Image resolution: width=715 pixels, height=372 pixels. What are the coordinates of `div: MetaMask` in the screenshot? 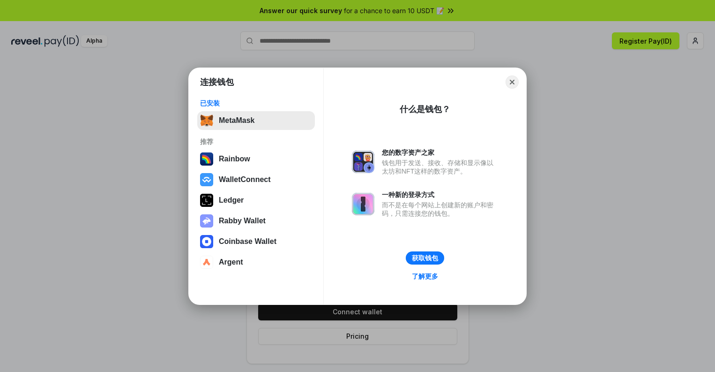 It's located at (237, 120).